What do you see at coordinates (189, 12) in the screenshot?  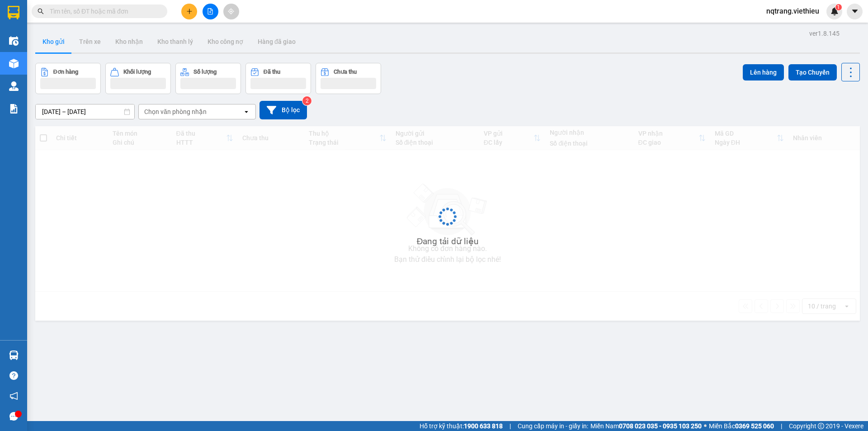 I see `span: plus` at bounding box center [189, 12].